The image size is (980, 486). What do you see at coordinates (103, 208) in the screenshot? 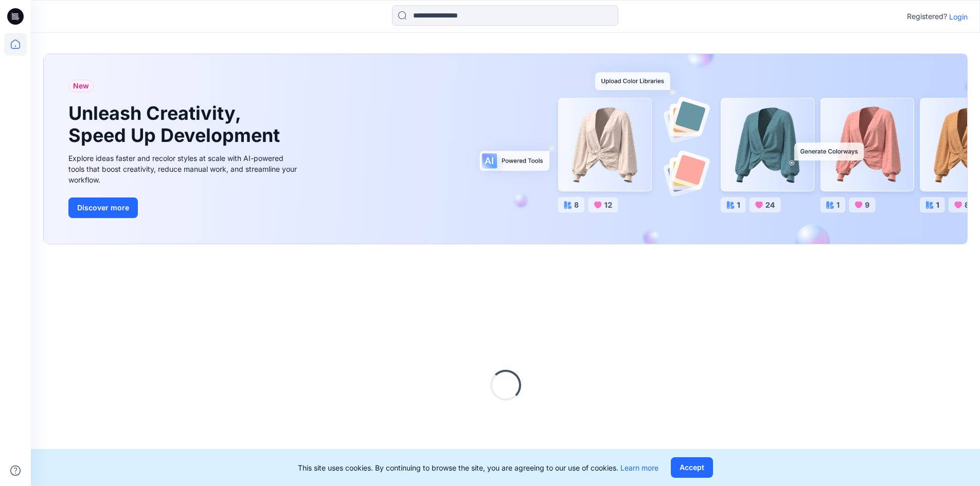
I see `button: Discover more` at bounding box center [103, 208].